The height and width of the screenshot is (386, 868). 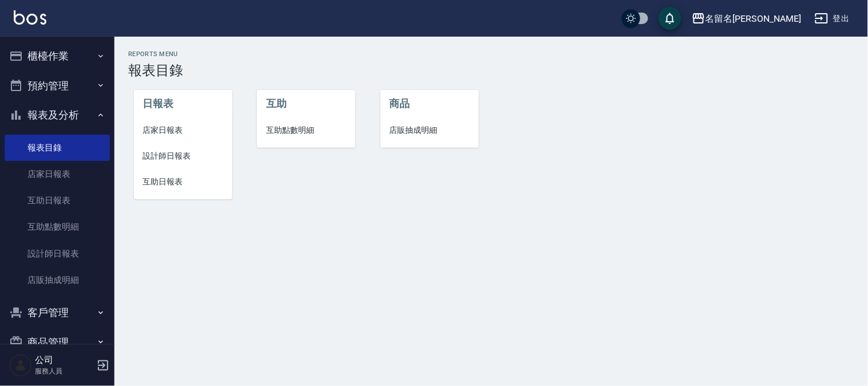 I want to click on button: save, so click(x=670, y=19).